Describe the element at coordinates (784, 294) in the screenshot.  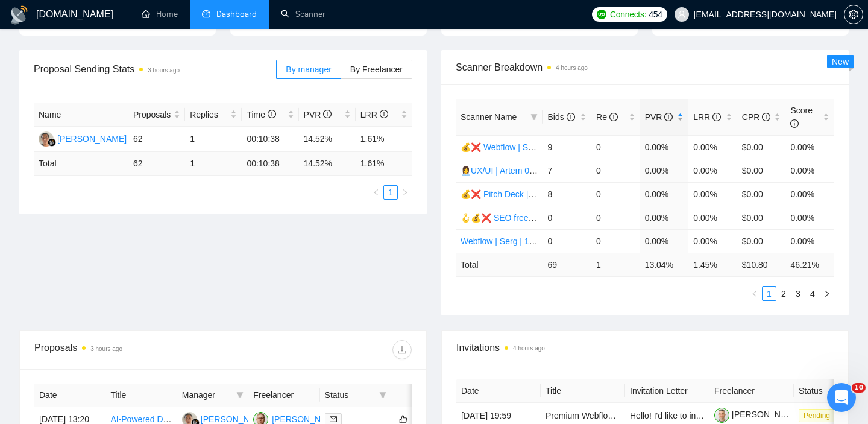
I see `a: 2` at that location.